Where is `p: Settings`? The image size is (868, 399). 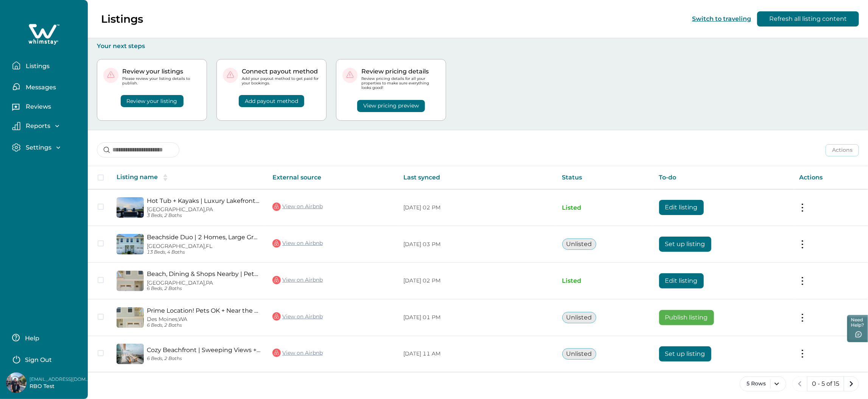 p: Settings is located at coordinates (38, 148).